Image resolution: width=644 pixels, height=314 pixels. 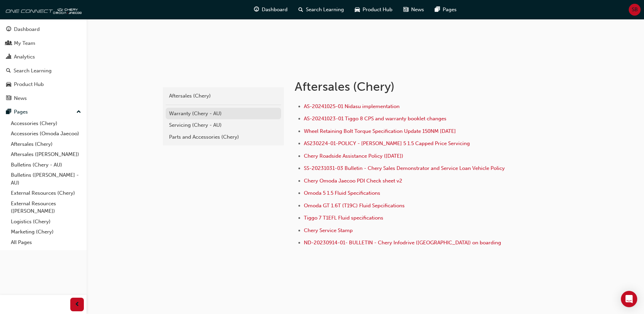 I want to click on span: News, so click(x=418, y=9).